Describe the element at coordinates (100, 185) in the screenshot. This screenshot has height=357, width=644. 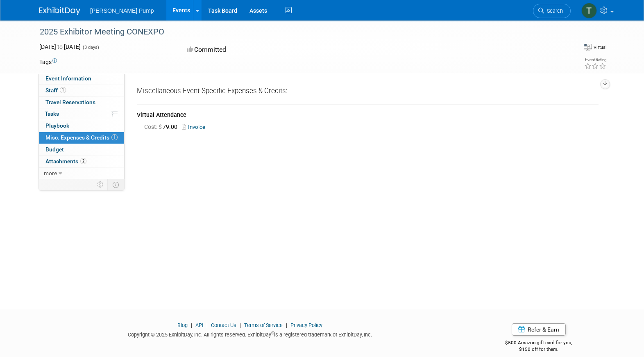
I see `td: Personalize Event Tab Strip` at that location.